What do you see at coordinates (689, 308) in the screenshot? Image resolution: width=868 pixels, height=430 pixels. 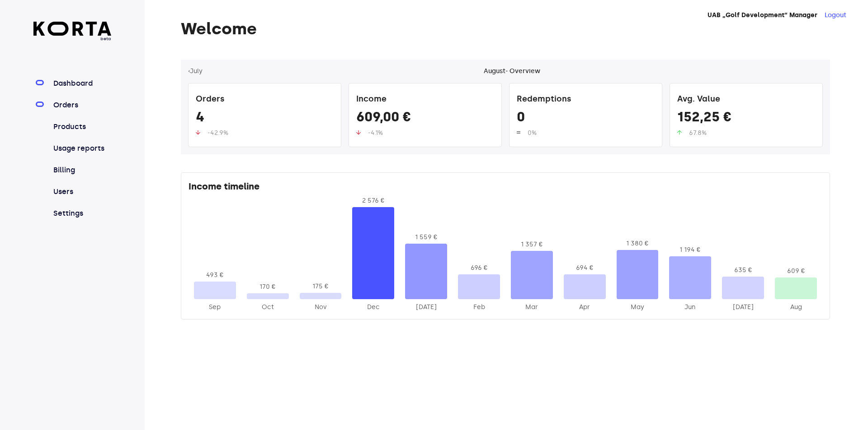 I see `div: 2025-Jun` at bounding box center [689, 308].